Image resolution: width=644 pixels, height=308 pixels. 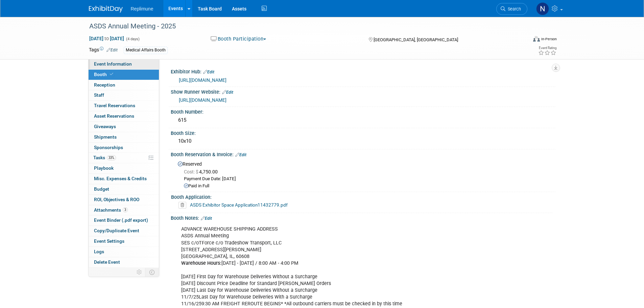 What do you see at coordinates (105, 127) in the screenshot?
I see `span: Giveaways` at bounding box center [105, 127].